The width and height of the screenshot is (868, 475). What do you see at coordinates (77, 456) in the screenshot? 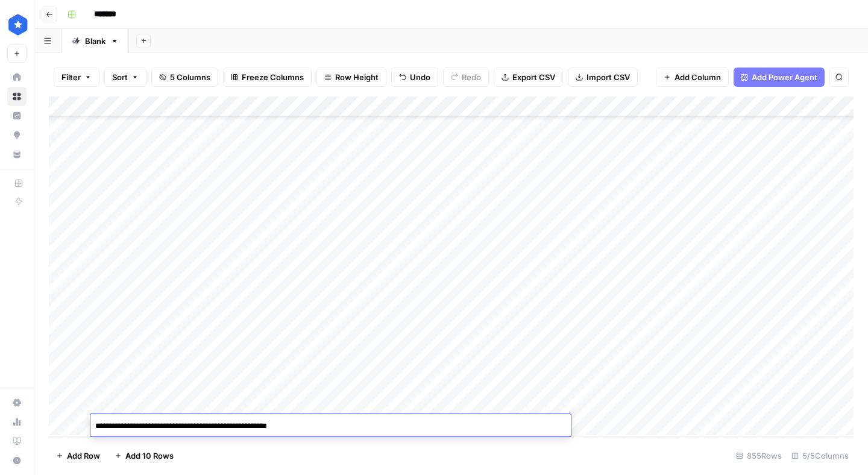
I see `button: Add Row` at bounding box center [77, 456].